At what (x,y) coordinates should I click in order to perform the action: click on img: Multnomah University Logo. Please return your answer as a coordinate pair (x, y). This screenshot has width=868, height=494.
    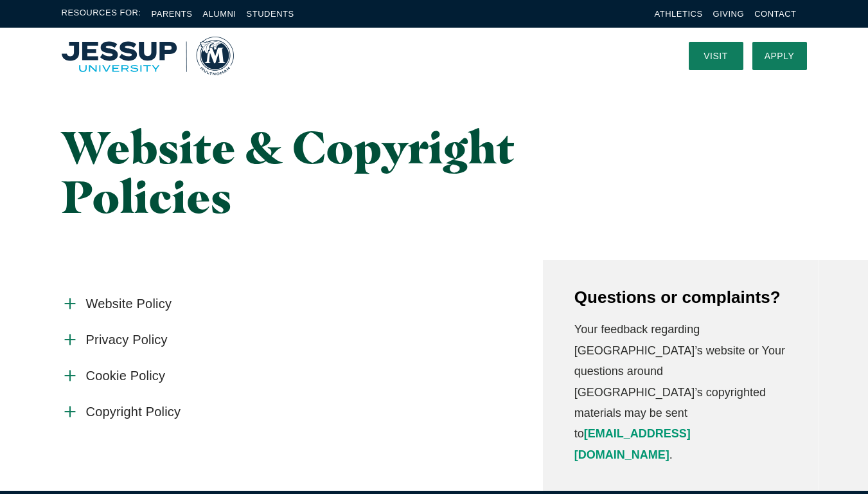
    Looking at the image, I should click on (148, 56).